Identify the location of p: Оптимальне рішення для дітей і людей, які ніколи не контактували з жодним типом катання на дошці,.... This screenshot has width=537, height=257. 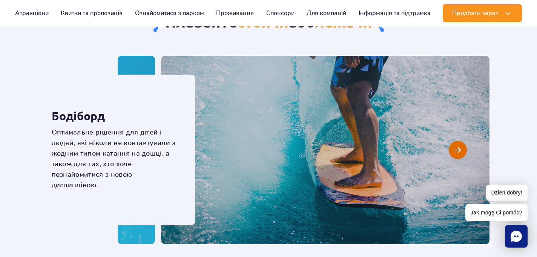
(115, 159).